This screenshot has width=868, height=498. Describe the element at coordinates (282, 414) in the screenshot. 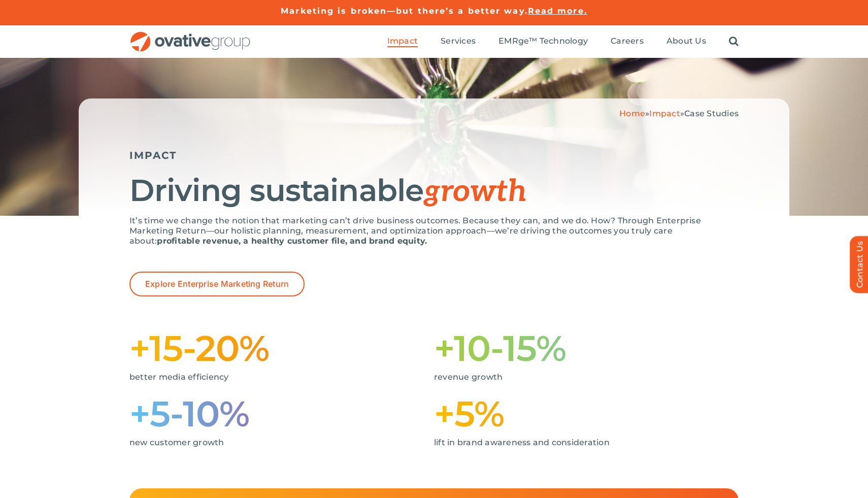

I see `h1: +5-10%` at that location.